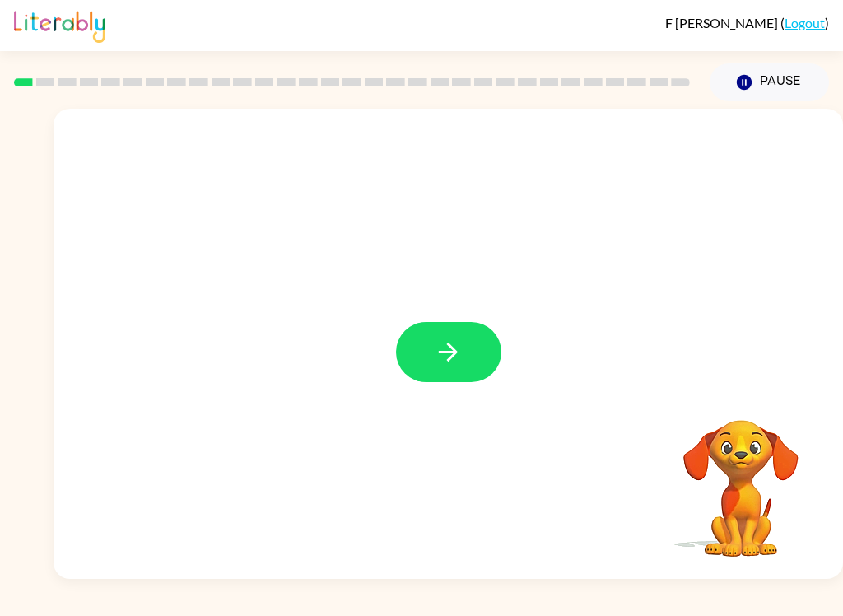 This screenshot has height=616, width=843. I want to click on img: Literably, so click(60, 24).